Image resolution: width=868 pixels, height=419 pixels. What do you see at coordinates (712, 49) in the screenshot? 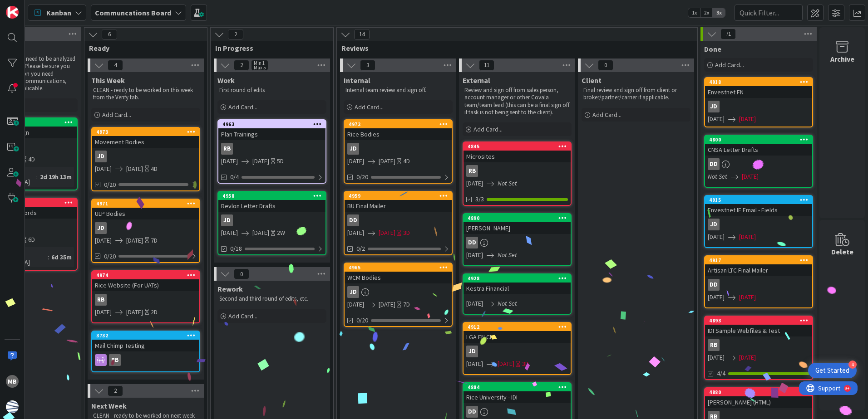
I see `span: Done` at bounding box center [712, 49].